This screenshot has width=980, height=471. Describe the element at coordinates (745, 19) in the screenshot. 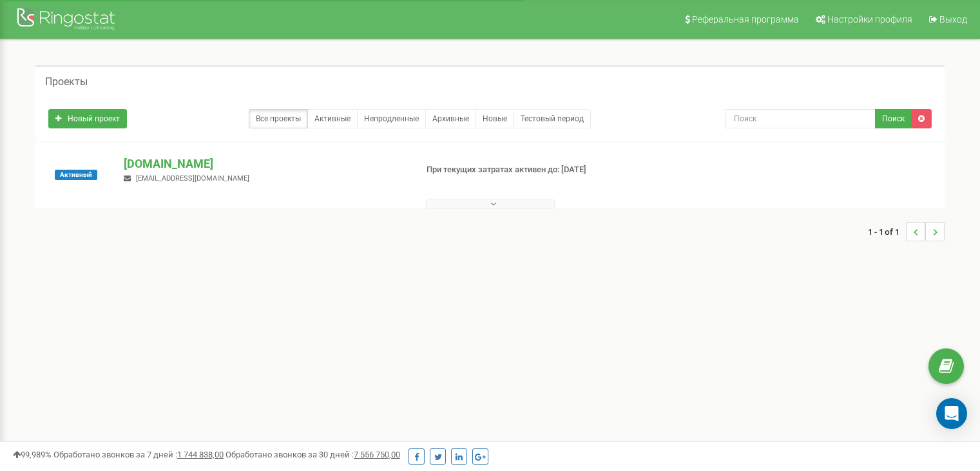

I see `span: Реферальная программа` at that location.